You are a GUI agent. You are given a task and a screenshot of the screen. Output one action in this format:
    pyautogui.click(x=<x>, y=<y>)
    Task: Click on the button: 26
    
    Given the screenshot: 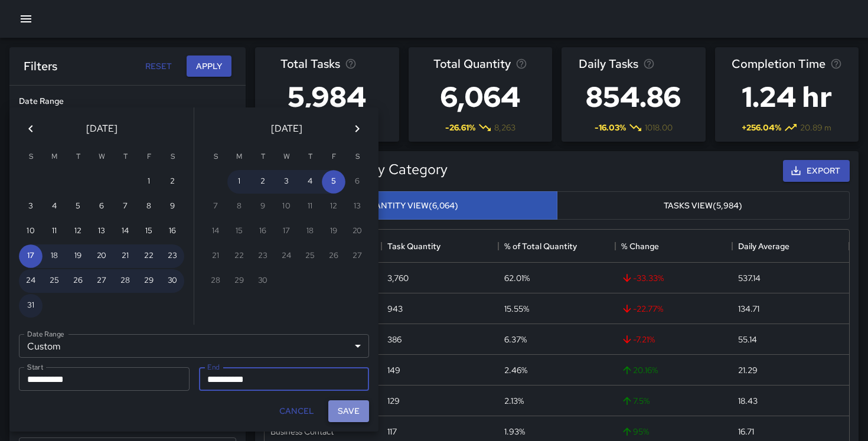 What is the action you would take?
    pyautogui.click(x=78, y=280)
    